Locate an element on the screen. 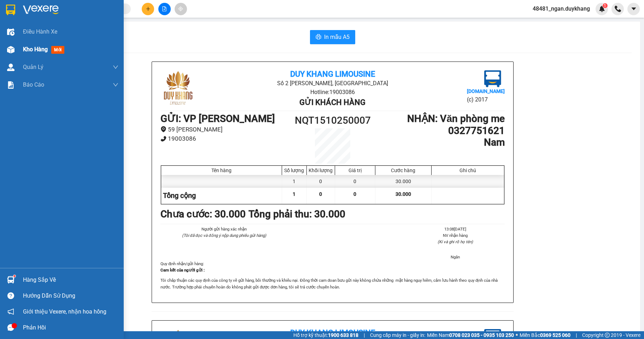  div: Quy định nhận/gửi hàng : is located at coordinates (332, 275).